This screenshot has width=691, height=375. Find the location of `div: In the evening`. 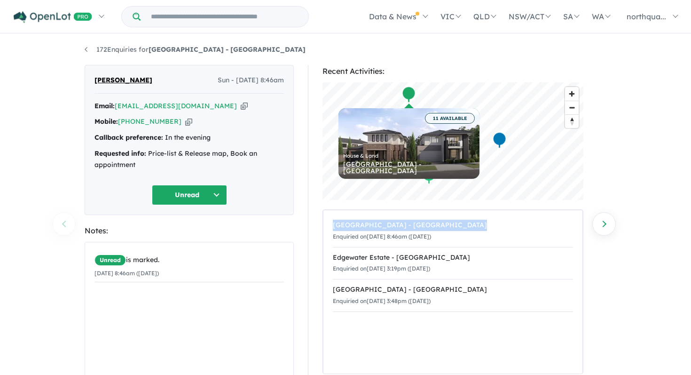

div: In the evening is located at coordinates (189, 138).